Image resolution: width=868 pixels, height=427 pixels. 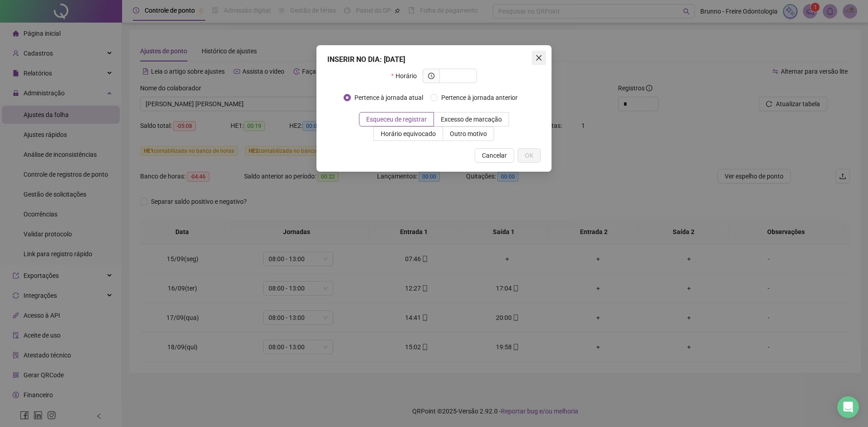 I want to click on span: Outro motivo, so click(x=469, y=134).